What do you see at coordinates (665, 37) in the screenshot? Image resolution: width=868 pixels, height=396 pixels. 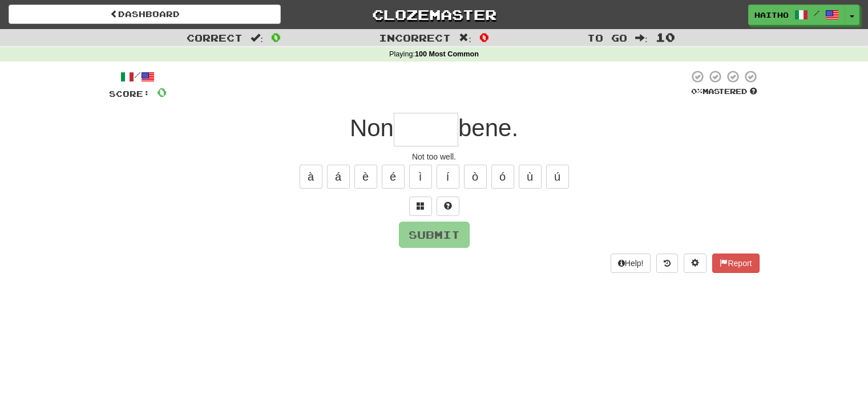 I see `span: 10` at bounding box center [665, 37].